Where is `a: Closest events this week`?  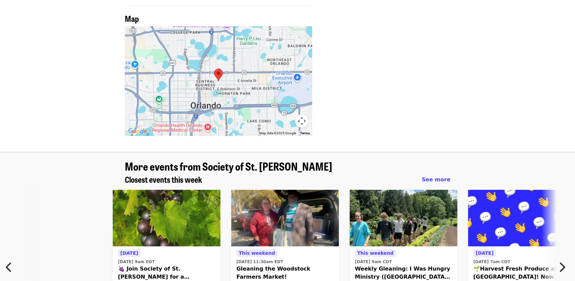 a: Closest events this week is located at coordinates (163, 179).